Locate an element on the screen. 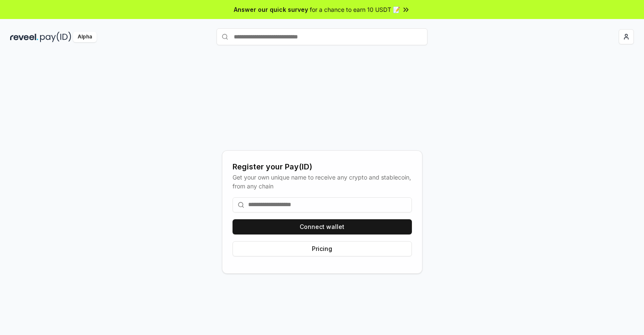 This screenshot has width=644, height=335. button: Connect wallet is located at coordinates (322, 227).